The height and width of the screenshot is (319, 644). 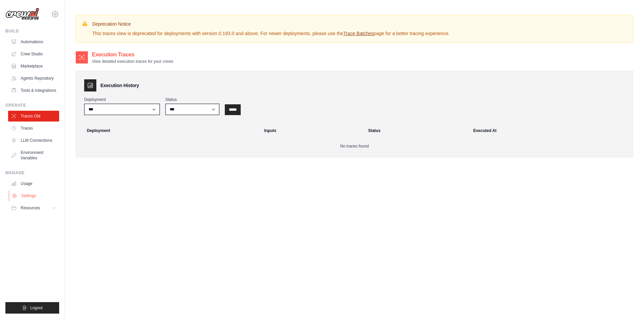 I want to click on a: Traces Old, so click(x=34, y=116).